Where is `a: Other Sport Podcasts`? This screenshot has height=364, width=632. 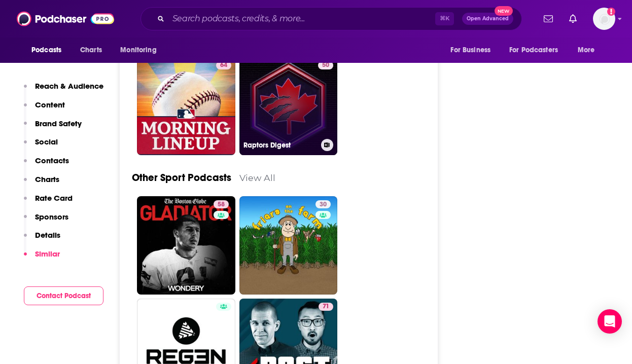
a: Other Sport Podcasts is located at coordinates (182, 178).